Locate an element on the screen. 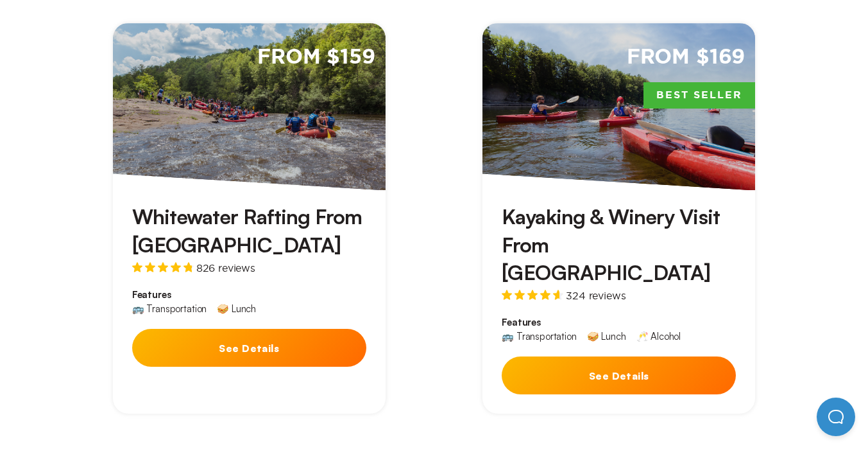 The width and height of the screenshot is (868, 449). span: 324 reviews is located at coordinates (596, 296).